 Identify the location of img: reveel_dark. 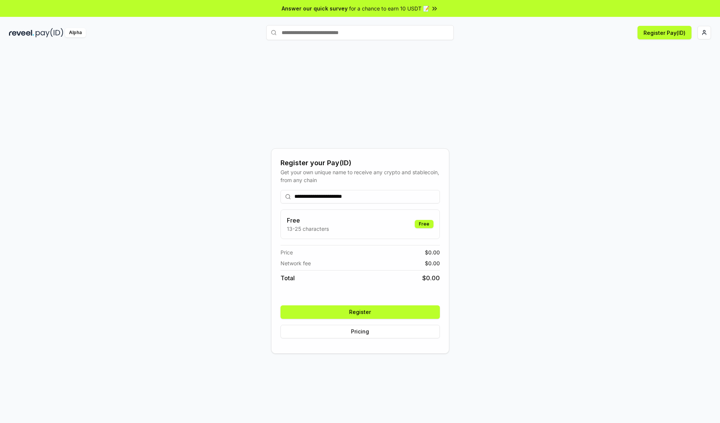
(21, 33).